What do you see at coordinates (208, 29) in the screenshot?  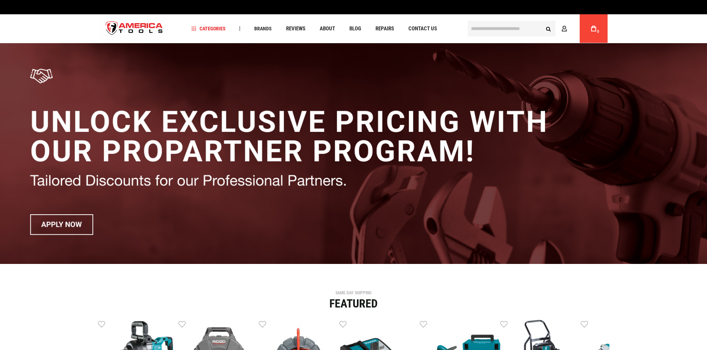 I see `span: Categories` at bounding box center [208, 29].